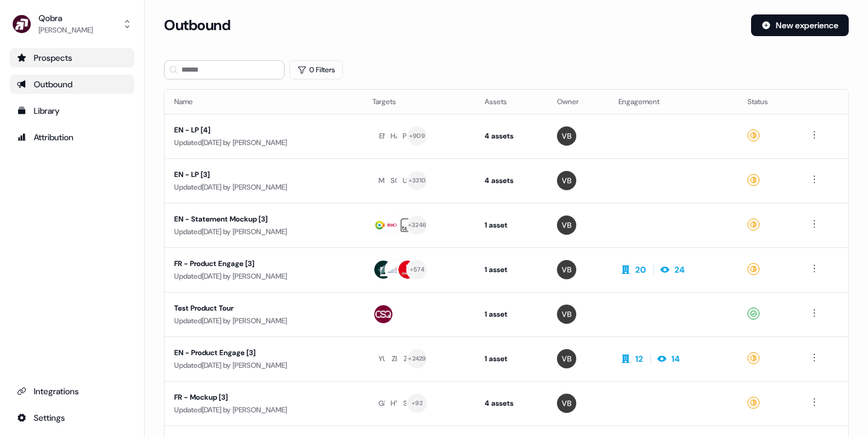  Describe the element at coordinates (417, 270) in the screenshot. I see `div: + 574` at that location.